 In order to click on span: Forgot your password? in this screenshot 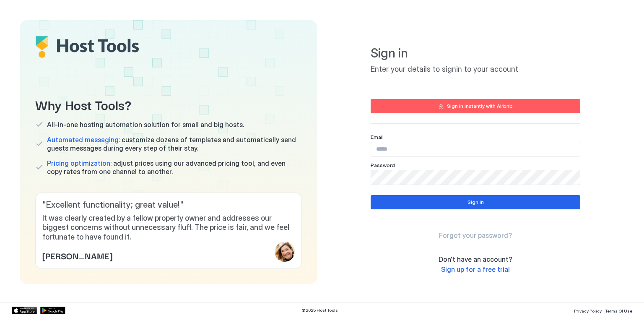, I will do `click(475, 235)`.